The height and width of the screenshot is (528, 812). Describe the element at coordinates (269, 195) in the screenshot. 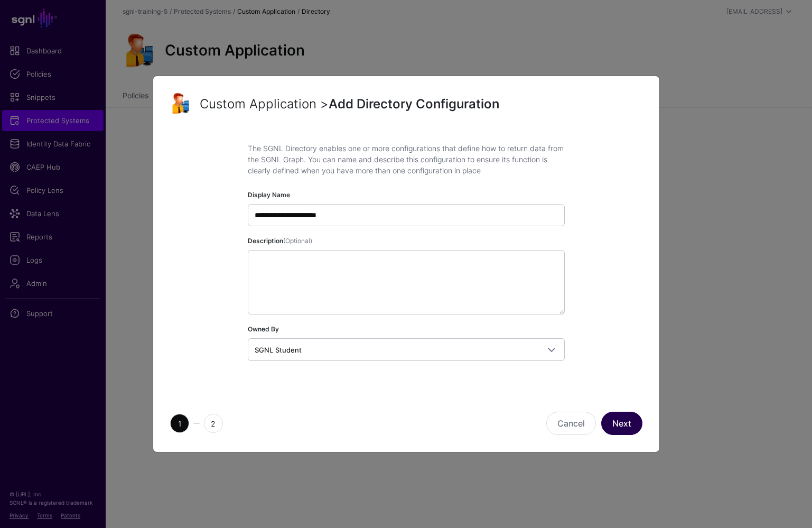

I see `label: Display Name` at that location.